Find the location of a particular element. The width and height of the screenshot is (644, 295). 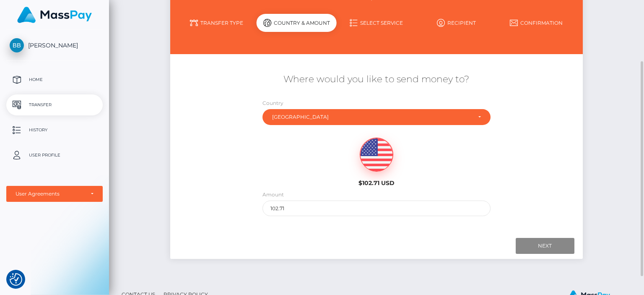

p: History is located at coordinates (54, 130).